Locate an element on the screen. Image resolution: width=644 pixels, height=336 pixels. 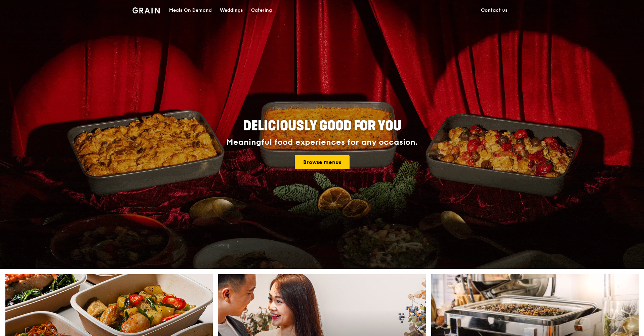
img: Grain is located at coordinates (146, 10).